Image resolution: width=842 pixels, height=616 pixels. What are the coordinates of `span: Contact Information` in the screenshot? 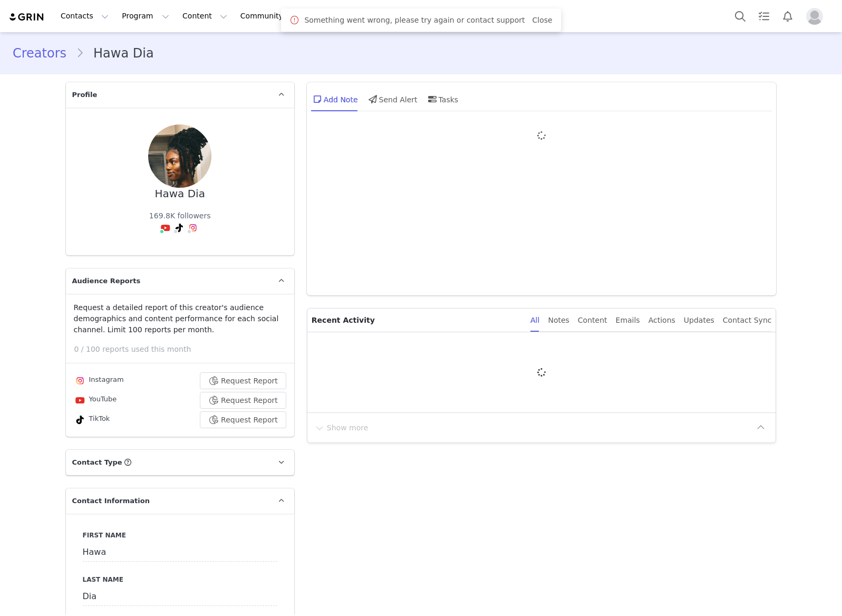 It's located at (110, 501).